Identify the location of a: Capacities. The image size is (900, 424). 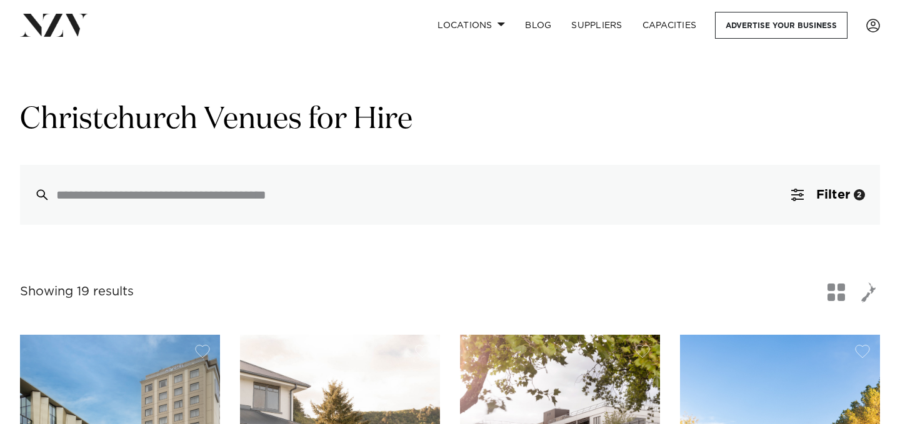
(670, 25).